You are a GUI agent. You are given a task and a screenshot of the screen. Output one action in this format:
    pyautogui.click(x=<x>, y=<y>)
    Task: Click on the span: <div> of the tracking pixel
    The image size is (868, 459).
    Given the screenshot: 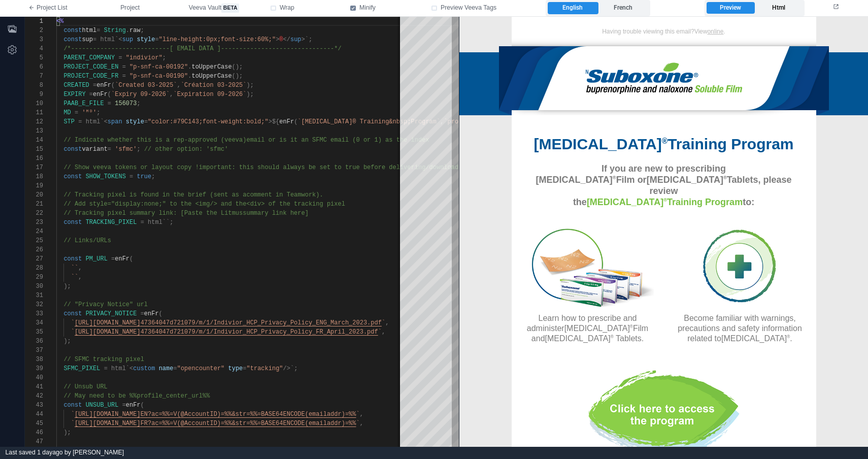 What is the action you would take?
    pyautogui.click(x=296, y=204)
    